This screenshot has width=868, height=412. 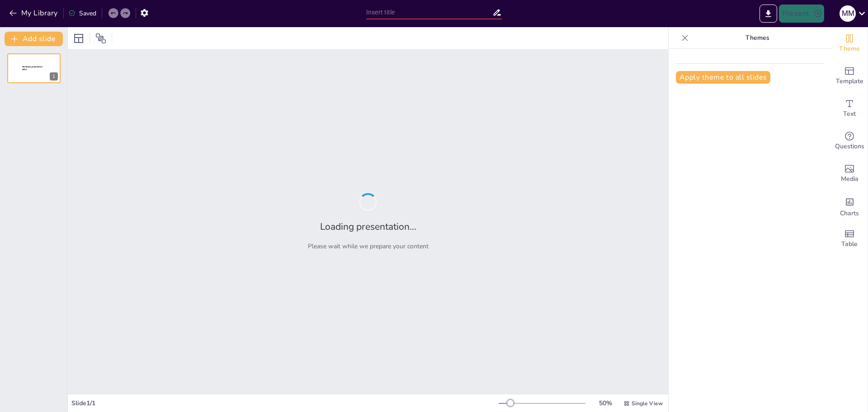 What do you see at coordinates (849, 108) in the screenshot?
I see `div: Add text boxes` at bounding box center [849, 108].